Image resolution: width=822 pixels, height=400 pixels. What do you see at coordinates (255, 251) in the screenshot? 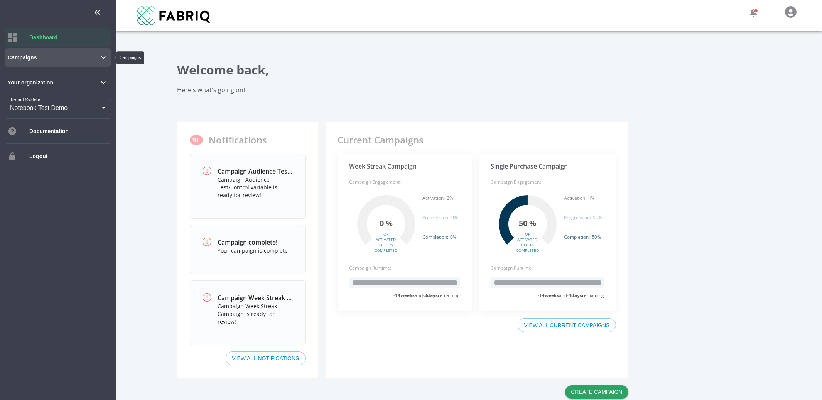
I see `p: Your campaign is complete` at bounding box center [255, 251].